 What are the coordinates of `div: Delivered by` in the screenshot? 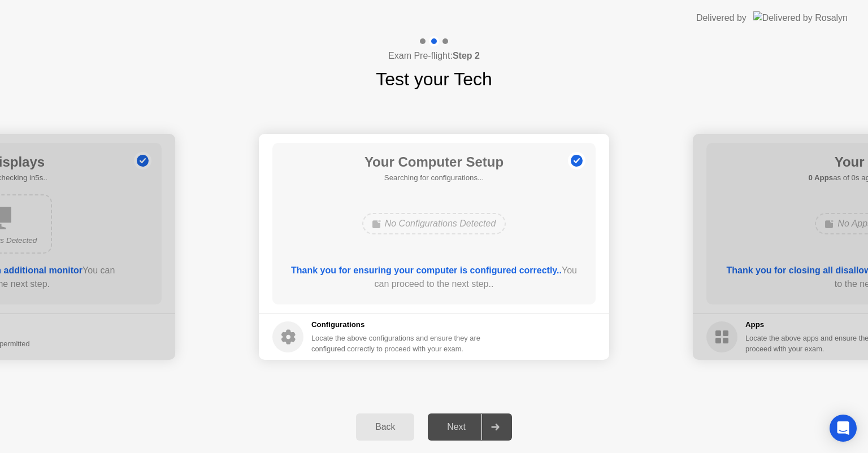 It's located at (721, 18).